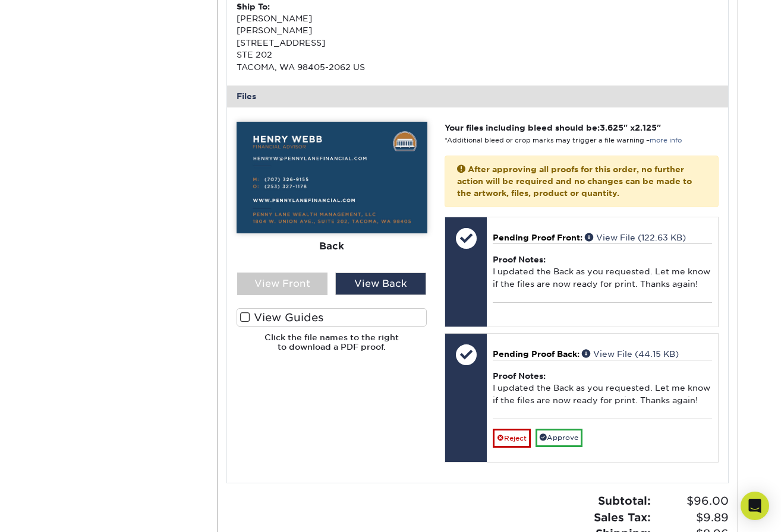 The height and width of the screenshot is (532, 781). Describe the element at coordinates (755, 506) in the screenshot. I see `div: Open Intercom Messenger` at that location.